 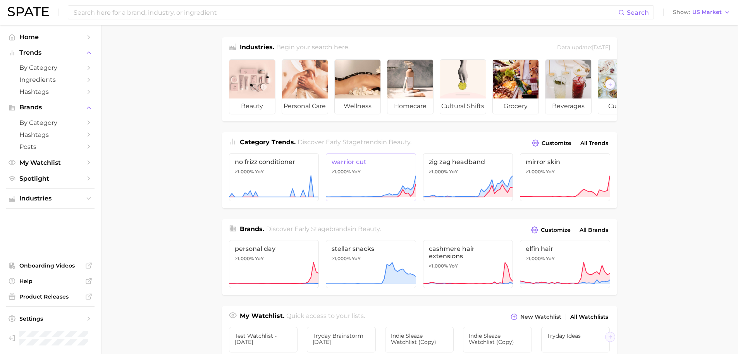 What do you see at coordinates (371, 248) in the screenshot?
I see `span: stellar snacks` at bounding box center [371, 248].